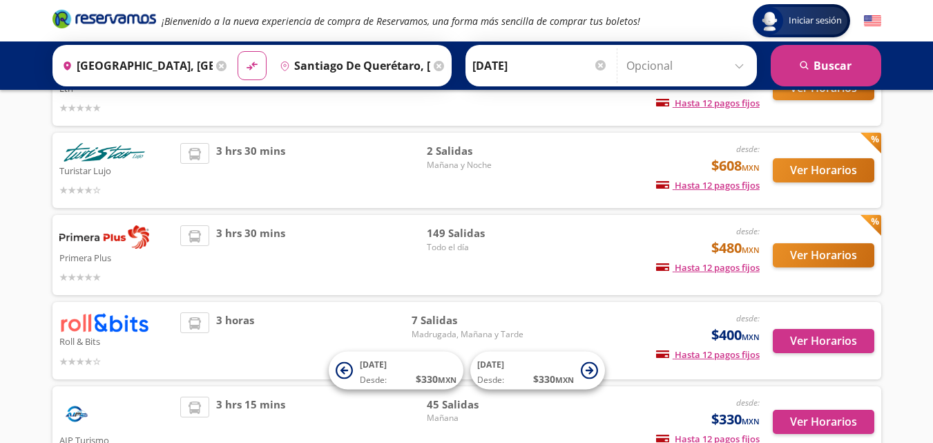 The width and height of the screenshot is (933, 443). Describe the element at coordinates (117, 257) in the screenshot. I see `p: Primera Plus` at that location.